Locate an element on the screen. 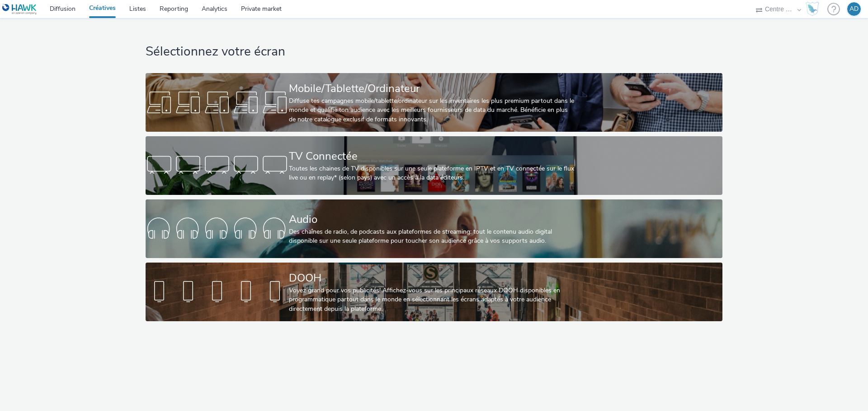 The height and width of the screenshot is (411, 868). div: DOOH is located at coordinates (432, 279).